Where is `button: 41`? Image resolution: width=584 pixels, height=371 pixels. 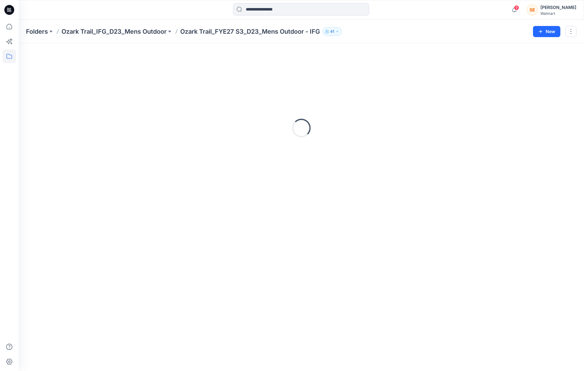 button: 41 is located at coordinates (332, 32).